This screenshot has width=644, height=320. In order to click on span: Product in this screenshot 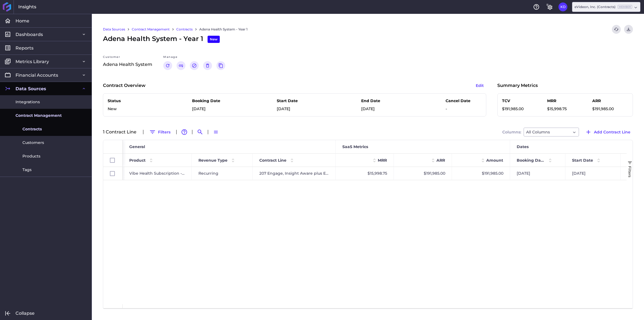, I will do `click(137, 160)`.